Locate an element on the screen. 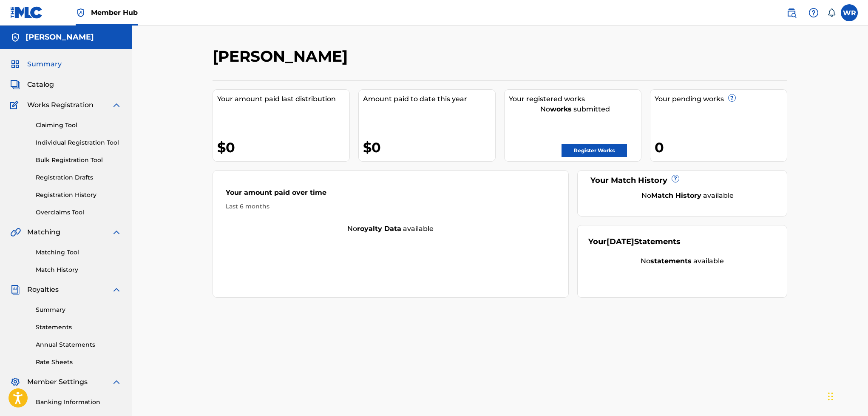 The image size is (868, 416). a: Statements is located at coordinates (79, 327).